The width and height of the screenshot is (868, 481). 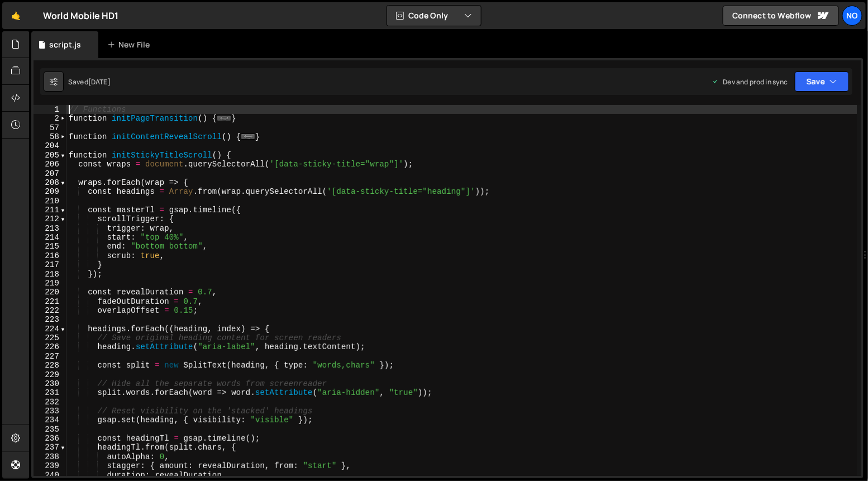 What do you see at coordinates (50, 311) in the screenshot?
I see `div: 222` at bounding box center [50, 311].